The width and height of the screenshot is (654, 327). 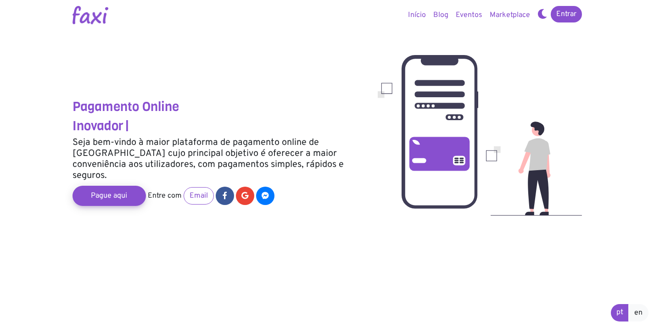 I want to click on a: pt, so click(x=620, y=313).